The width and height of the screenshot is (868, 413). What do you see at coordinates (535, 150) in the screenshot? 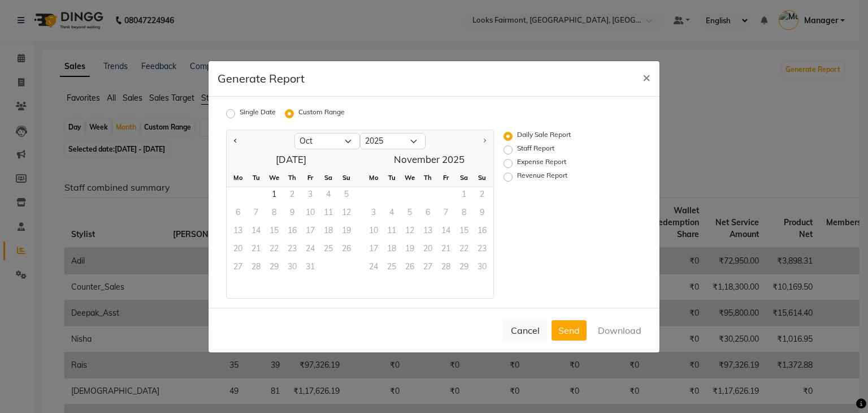
I see `label: Staff Report` at bounding box center [535, 150].